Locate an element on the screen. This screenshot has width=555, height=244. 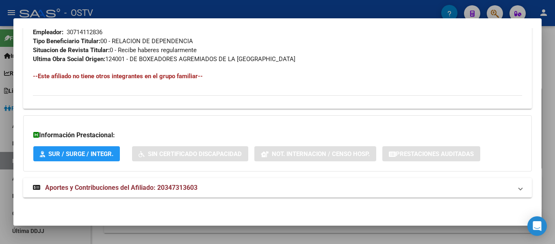
strong: Situacion de Revista Titular: is located at coordinates (71, 50).